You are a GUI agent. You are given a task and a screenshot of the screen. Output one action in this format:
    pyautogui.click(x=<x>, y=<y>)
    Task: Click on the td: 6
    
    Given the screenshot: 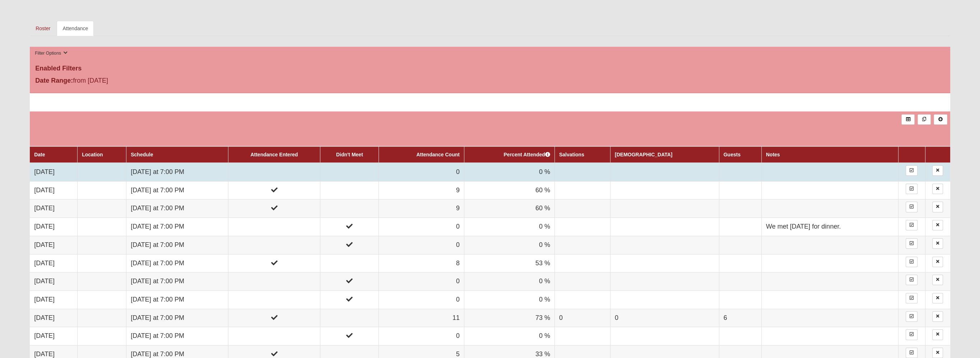 What is the action you would take?
    pyautogui.click(x=740, y=318)
    